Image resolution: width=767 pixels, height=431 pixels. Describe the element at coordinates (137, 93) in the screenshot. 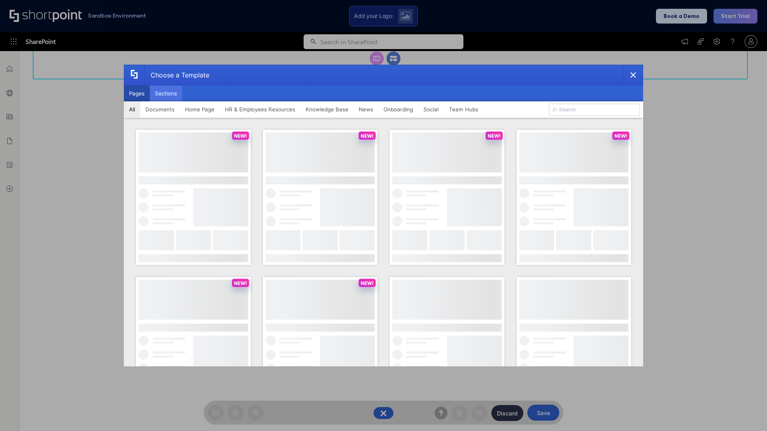

I see `button: Pages` at that location.